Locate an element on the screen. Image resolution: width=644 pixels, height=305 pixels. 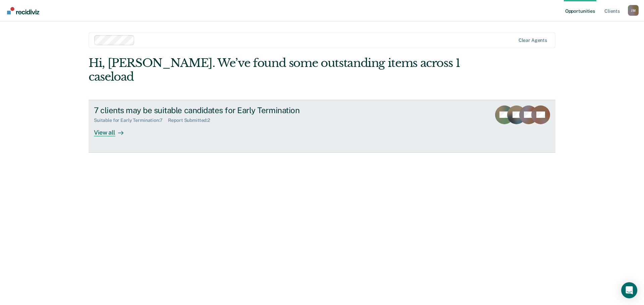
div: Report Submitted : 2 is located at coordinates (192, 120).